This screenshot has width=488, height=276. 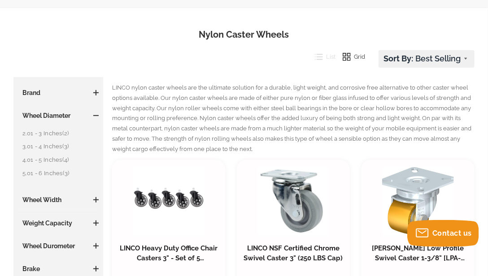 What do you see at coordinates (65, 133) in the screenshot?
I see `span: (2)` at bounding box center [65, 133].